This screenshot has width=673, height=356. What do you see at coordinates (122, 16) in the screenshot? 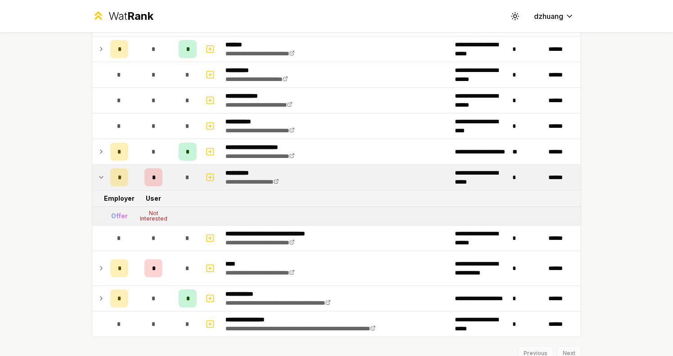
I see `a: WatRank` at bounding box center [122, 16].